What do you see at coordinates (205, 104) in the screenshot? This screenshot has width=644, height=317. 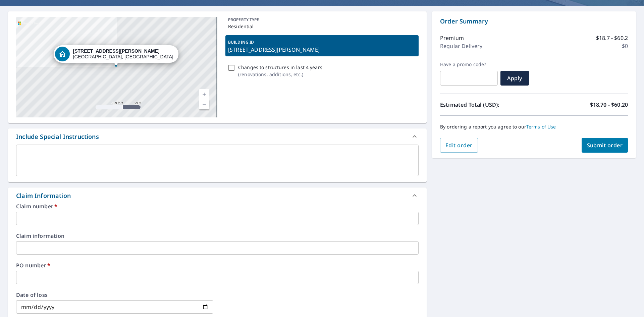 I see `a: Current Level 17, Zoom Out` at bounding box center [205, 104].